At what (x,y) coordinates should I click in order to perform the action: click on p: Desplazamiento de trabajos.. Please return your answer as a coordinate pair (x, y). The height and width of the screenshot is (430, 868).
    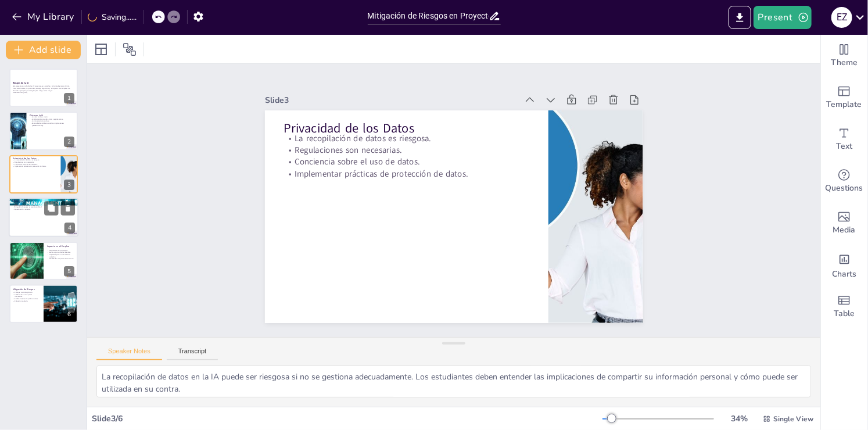
    Looking at the image, I should click on (60, 251).